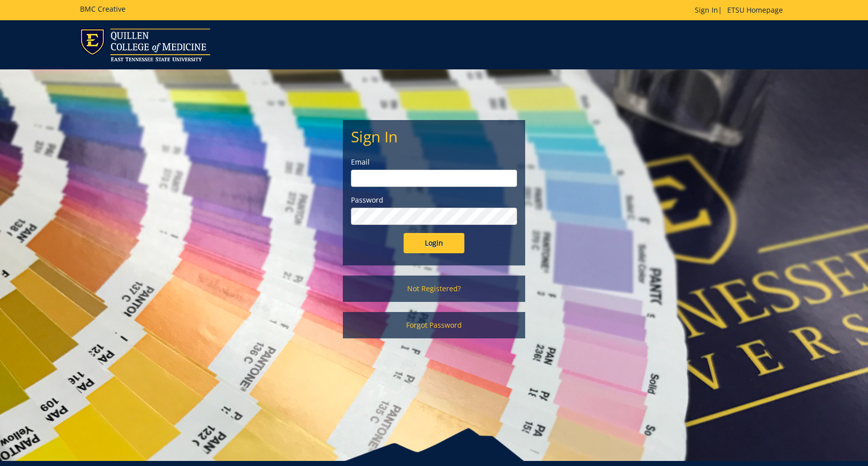 The width and height of the screenshot is (868, 466). What do you see at coordinates (434, 200) in the screenshot?
I see `label: Password` at bounding box center [434, 200].